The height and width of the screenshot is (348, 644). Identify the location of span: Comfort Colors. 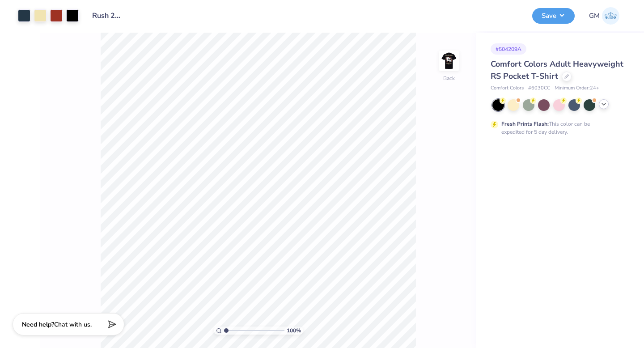
(507, 88).